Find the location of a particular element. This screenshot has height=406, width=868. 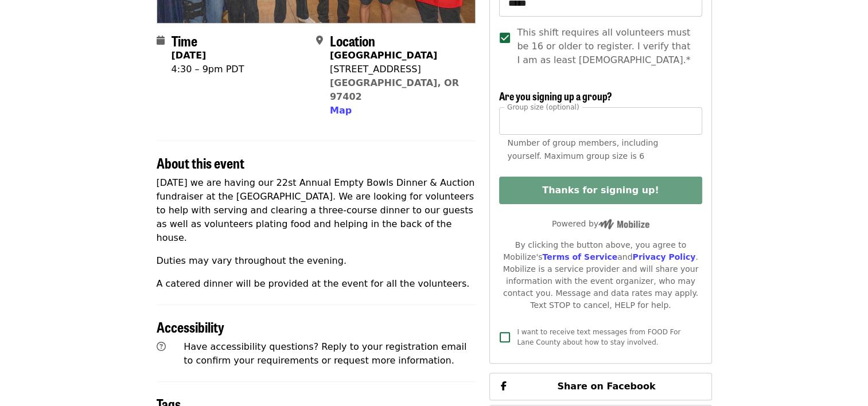

i: map-marker-alt icon is located at coordinates (320, 40).